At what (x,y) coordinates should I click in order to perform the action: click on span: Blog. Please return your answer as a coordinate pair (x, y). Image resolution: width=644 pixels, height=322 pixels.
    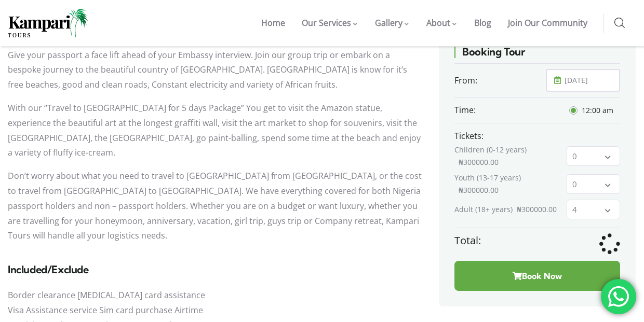
    Looking at the image, I should click on (483, 23).